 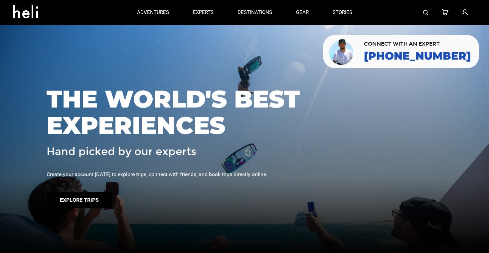 What do you see at coordinates (122, 151) in the screenshot?
I see `span: Hand picked by our experts` at bounding box center [122, 151].